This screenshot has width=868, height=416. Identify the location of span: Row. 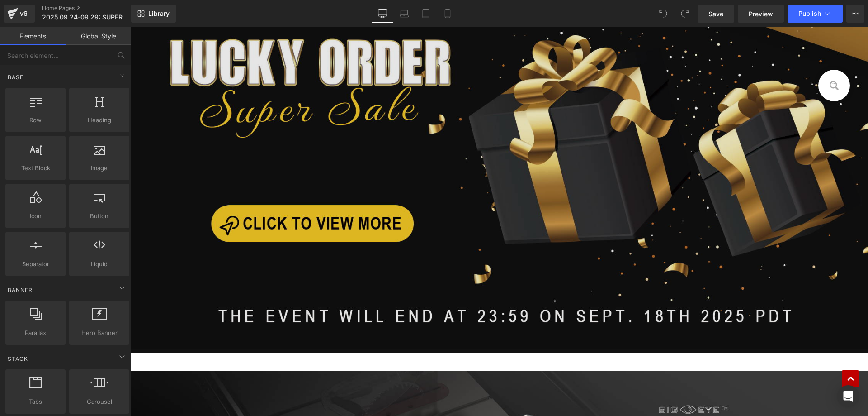
(35, 120).